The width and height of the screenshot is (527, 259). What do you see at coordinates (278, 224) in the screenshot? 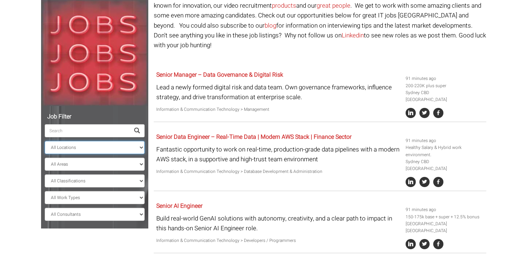
I see `p: Build real-world GenAI solutions with autonomy, creativity, and a clear path to impact in this ha...` at bounding box center [278, 224].